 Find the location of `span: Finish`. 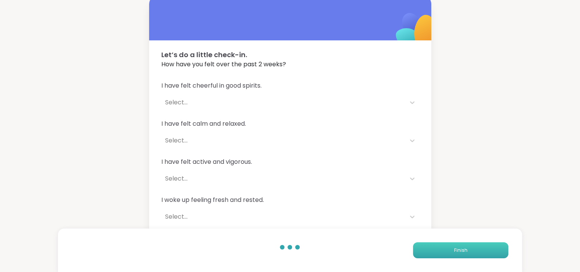

span: Finish is located at coordinates (460, 251).